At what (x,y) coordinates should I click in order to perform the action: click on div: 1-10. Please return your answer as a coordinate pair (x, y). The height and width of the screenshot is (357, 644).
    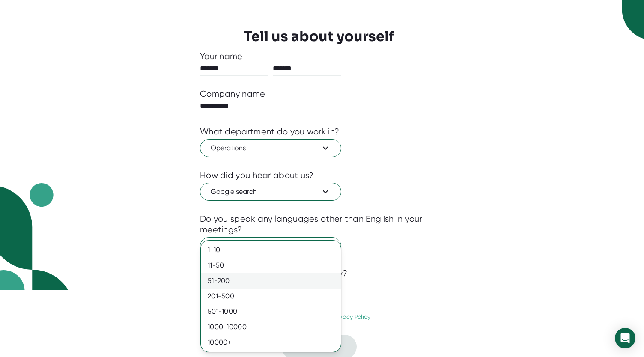
    Looking at the image, I should click on (271, 250).